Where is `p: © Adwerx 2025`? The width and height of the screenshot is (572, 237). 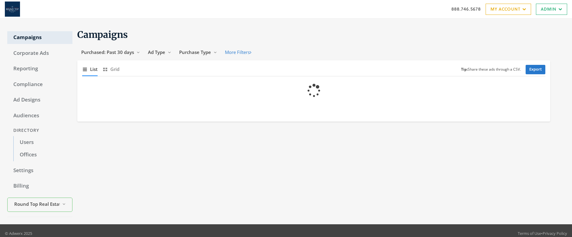
p: © Adwerx 2025 is located at coordinates (18, 233).